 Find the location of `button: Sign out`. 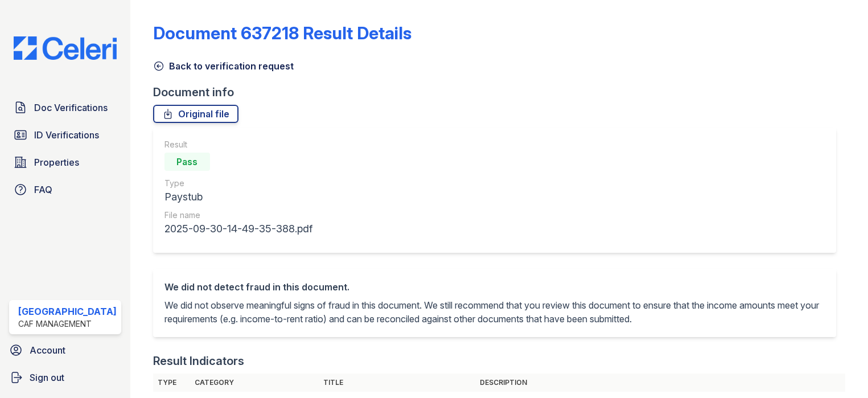

button: Sign out is located at coordinates (65, 377).